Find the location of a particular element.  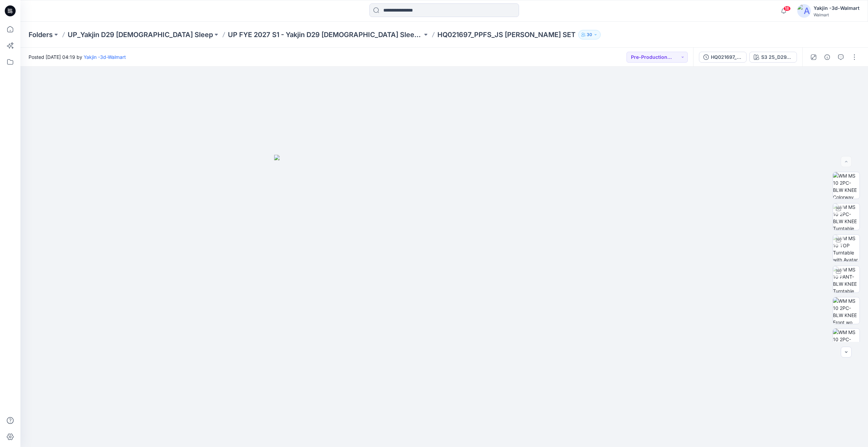

img: WM MS 10 TOP Turntable with Avatar is located at coordinates (846, 248).